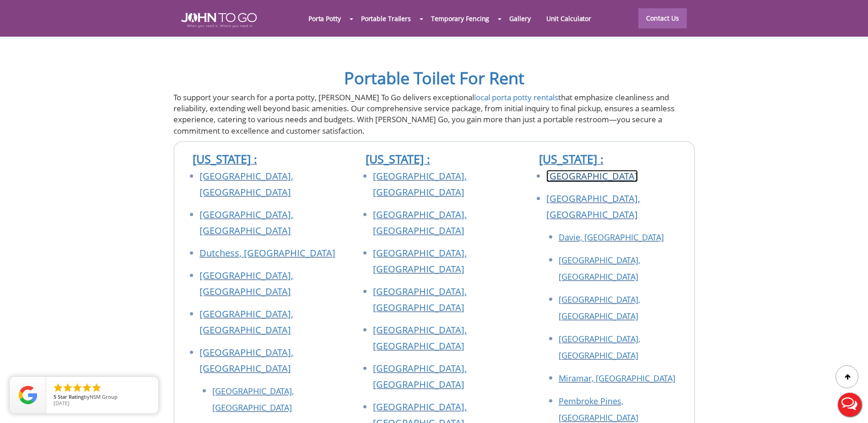  I want to click on img: Review Rating, so click(28, 395).